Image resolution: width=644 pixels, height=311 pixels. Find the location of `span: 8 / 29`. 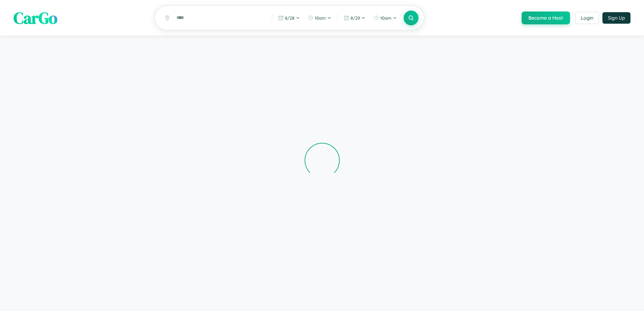

span: 8 / 29 is located at coordinates (355, 18).